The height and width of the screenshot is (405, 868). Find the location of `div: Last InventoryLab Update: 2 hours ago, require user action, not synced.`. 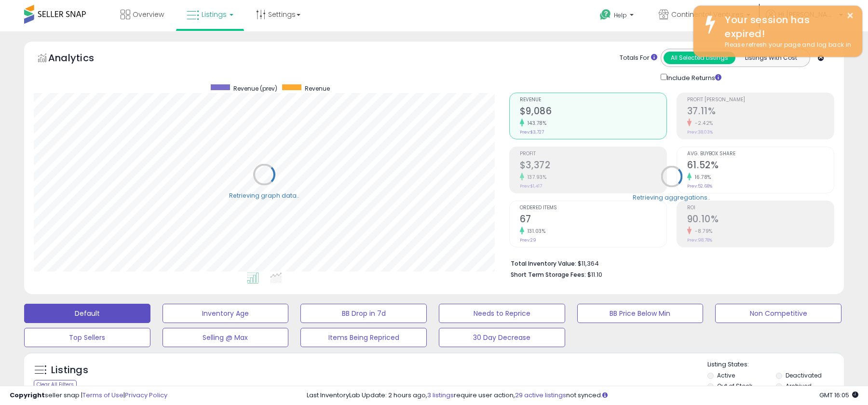

div: Last InventoryLab Update: 2 hours ago, require user action, not synced. is located at coordinates (583, 396).